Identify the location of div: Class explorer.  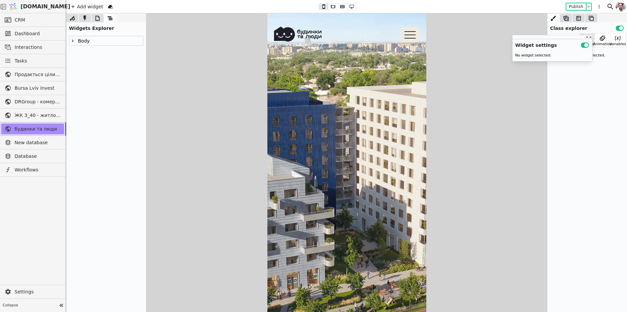
(587, 27).